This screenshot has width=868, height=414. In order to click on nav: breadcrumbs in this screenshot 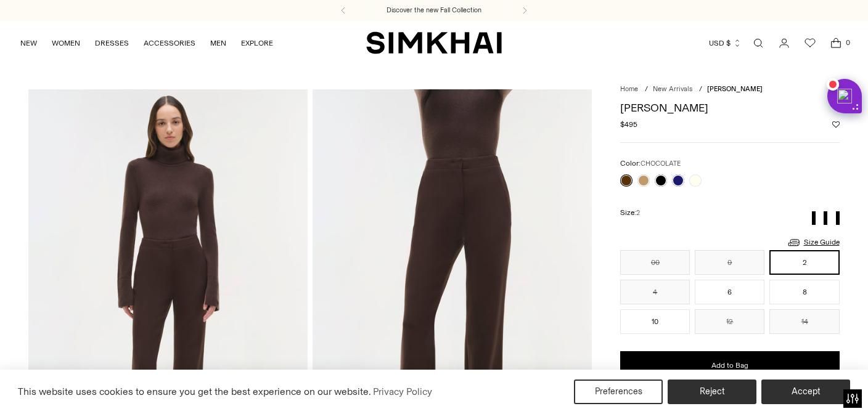, I will do `click(729, 89)`.